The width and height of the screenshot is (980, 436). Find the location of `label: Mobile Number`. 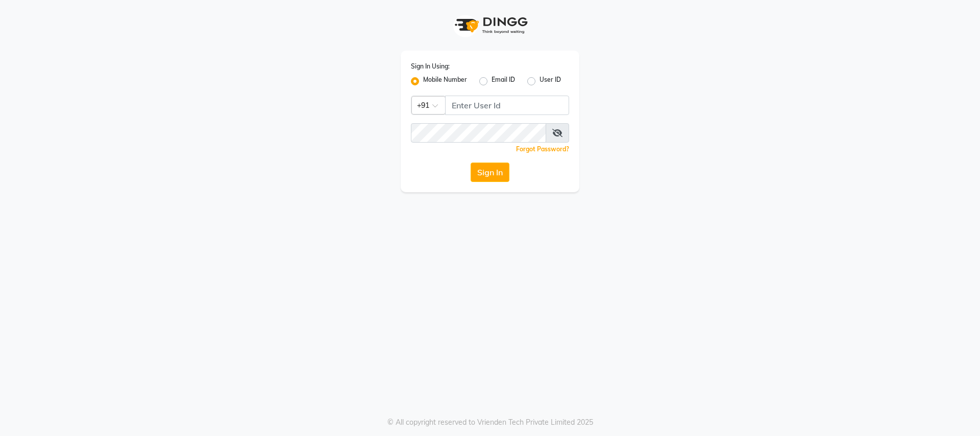

label: Mobile Number is located at coordinates (445, 81).